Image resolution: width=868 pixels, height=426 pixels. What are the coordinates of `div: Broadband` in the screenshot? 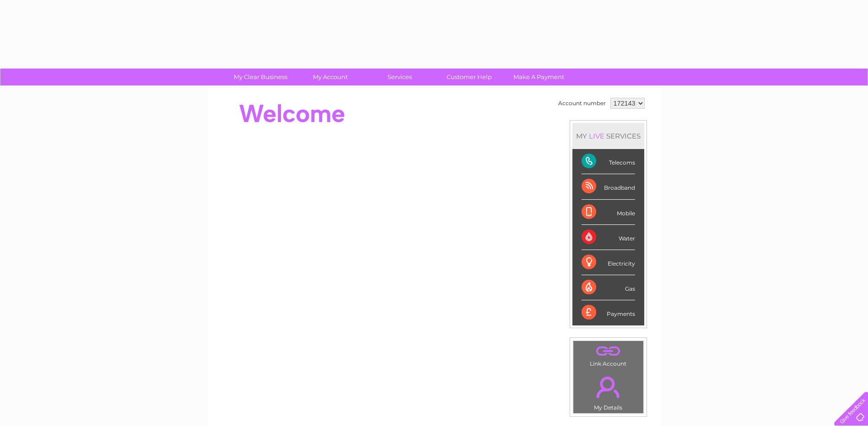 It's located at (608, 187).